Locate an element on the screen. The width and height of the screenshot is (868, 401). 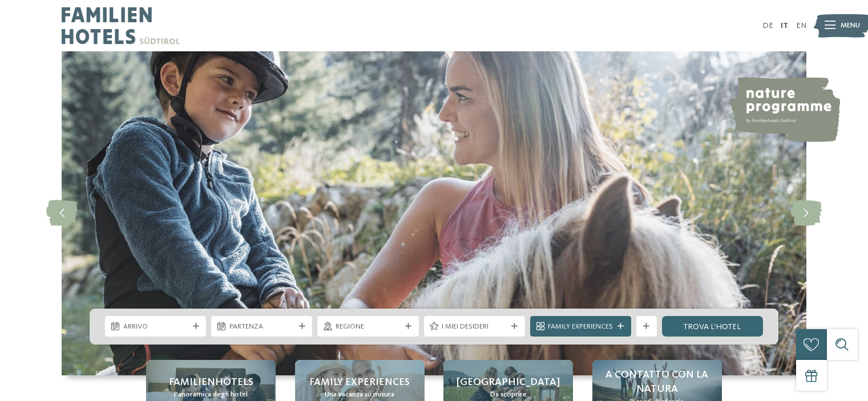
img: nature programme by Familienhotels Südtirol is located at coordinates (783, 109).